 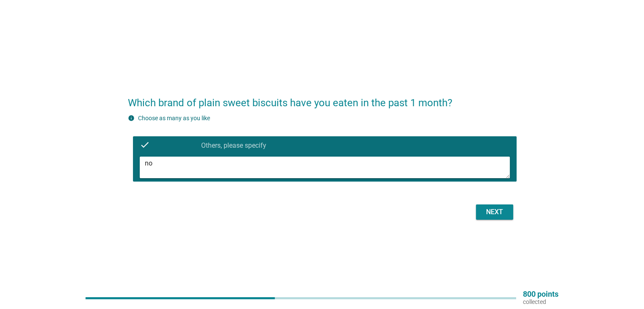 I want to click on p: collected, so click(x=541, y=302).